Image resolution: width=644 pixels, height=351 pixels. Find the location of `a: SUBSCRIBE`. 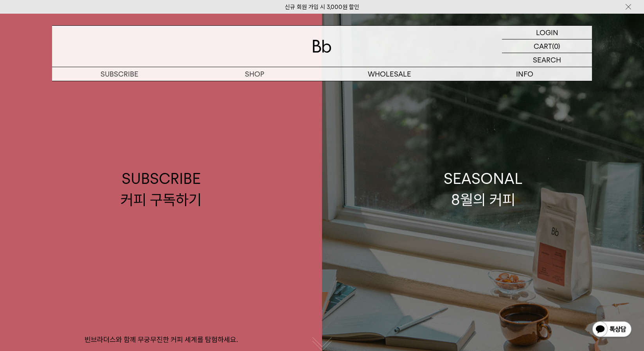

a: SUBSCRIBE is located at coordinates (120, 74).